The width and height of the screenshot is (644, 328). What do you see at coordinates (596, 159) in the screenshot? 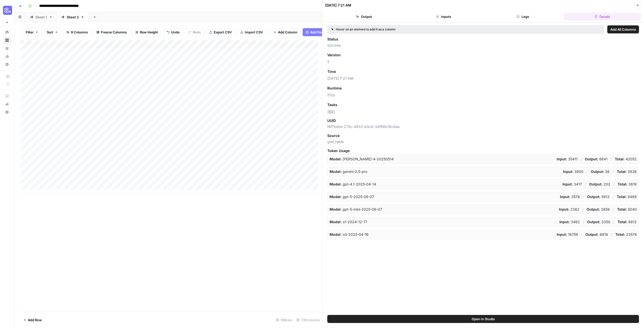
I see `p: 6641` at bounding box center [596, 159].